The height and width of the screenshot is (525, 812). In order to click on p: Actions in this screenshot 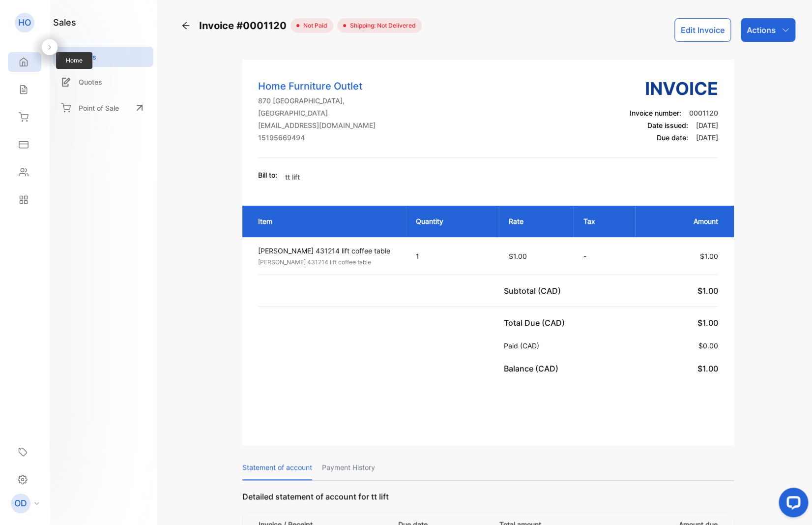, I will do `click(761, 30)`.